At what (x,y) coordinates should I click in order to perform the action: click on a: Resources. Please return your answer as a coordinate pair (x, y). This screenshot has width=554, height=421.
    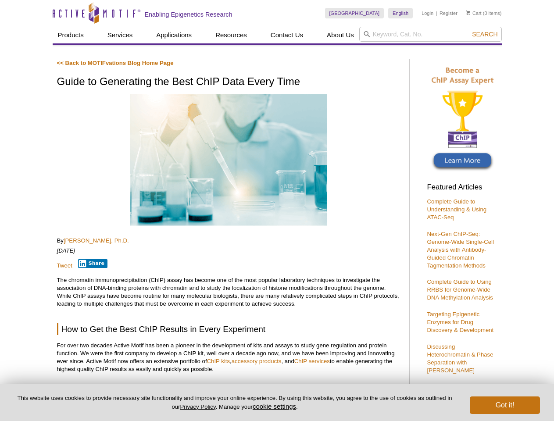
    Looking at the image, I should click on (231, 35).